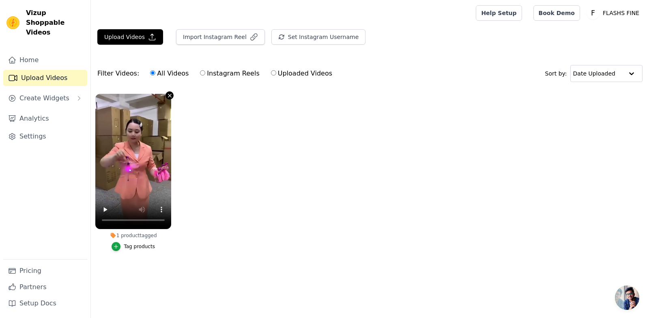 The width and height of the screenshot is (649, 318). What do you see at coordinates (139, 246) in the screenshot?
I see `div: Tag products` at bounding box center [139, 246].